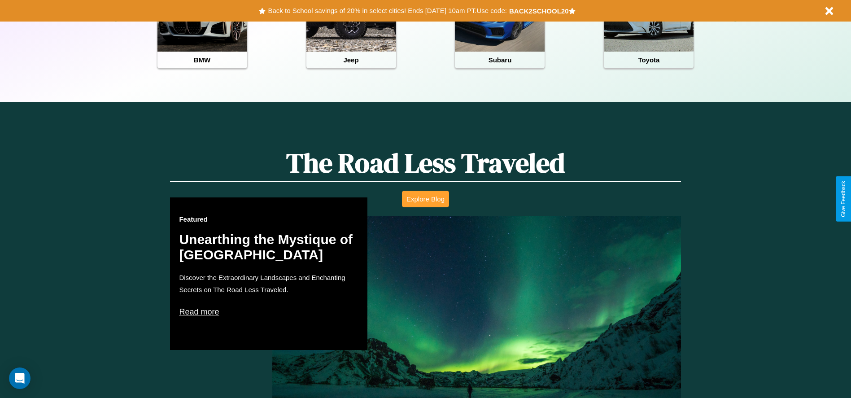 The width and height of the screenshot is (851, 398). I want to click on h3: Featured, so click(269, 219).